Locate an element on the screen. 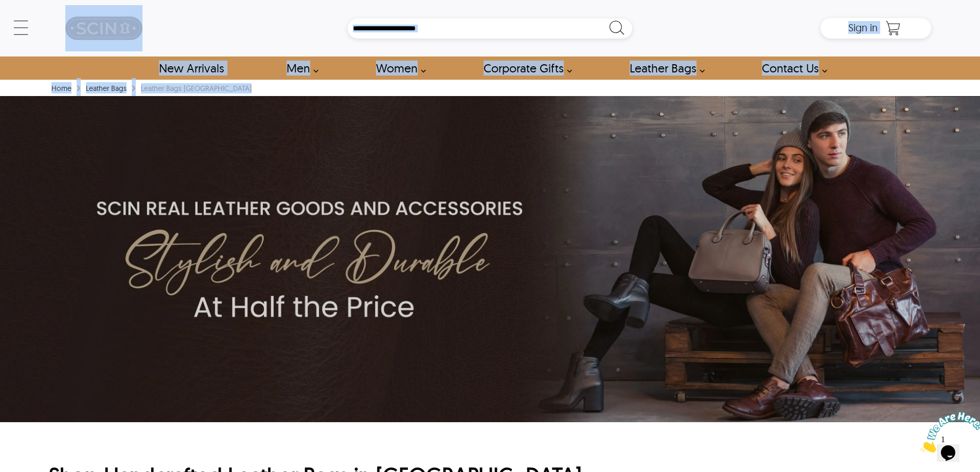 The height and width of the screenshot is (472, 980). a: Shop New Arrivals is located at coordinates (191, 68).